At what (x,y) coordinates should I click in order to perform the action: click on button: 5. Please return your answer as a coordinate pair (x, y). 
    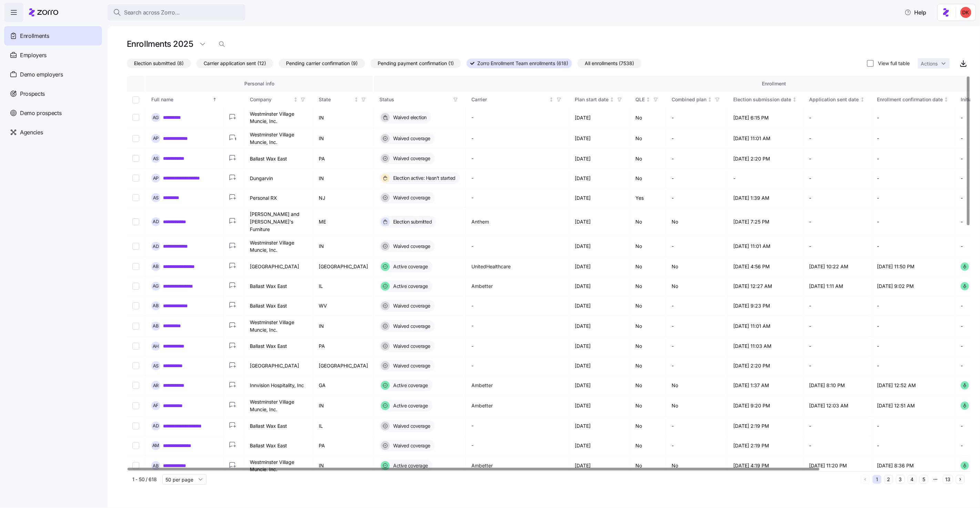
    Looking at the image, I should click on (924, 479).